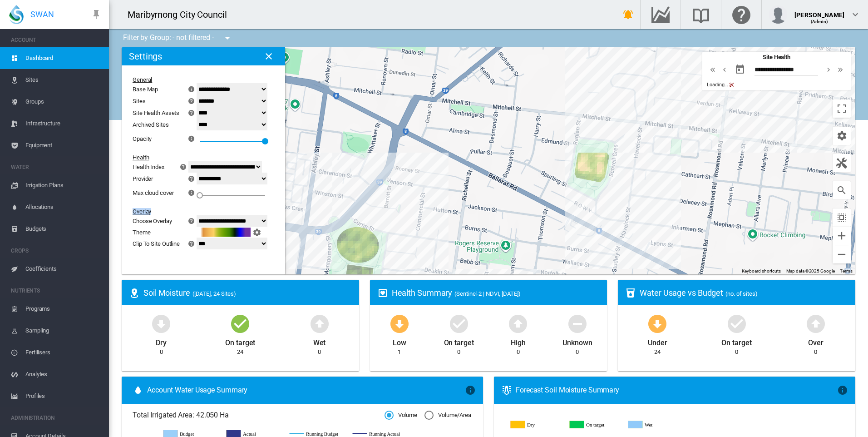 This screenshot has height=437, width=868. What do you see at coordinates (247, 293) in the screenshot?
I see `div: Soil Moisture` at bounding box center [247, 293].